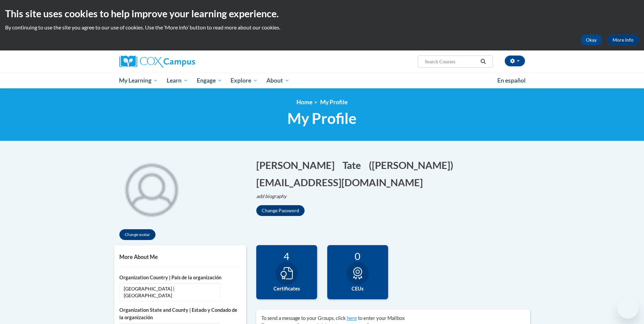 The image size is (644, 324). Describe the element at coordinates (137, 235) in the screenshot. I see `button: Change avatar` at that location.